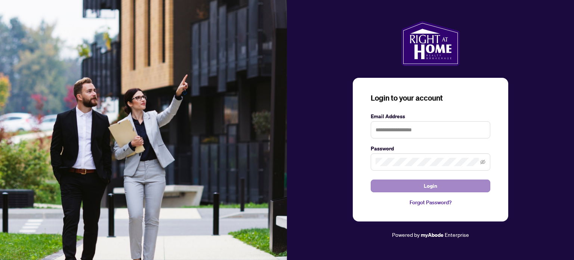  What do you see at coordinates (430, 43) in the screenshot?
I see `img: ma-logo` at bounding box center [430, 43].